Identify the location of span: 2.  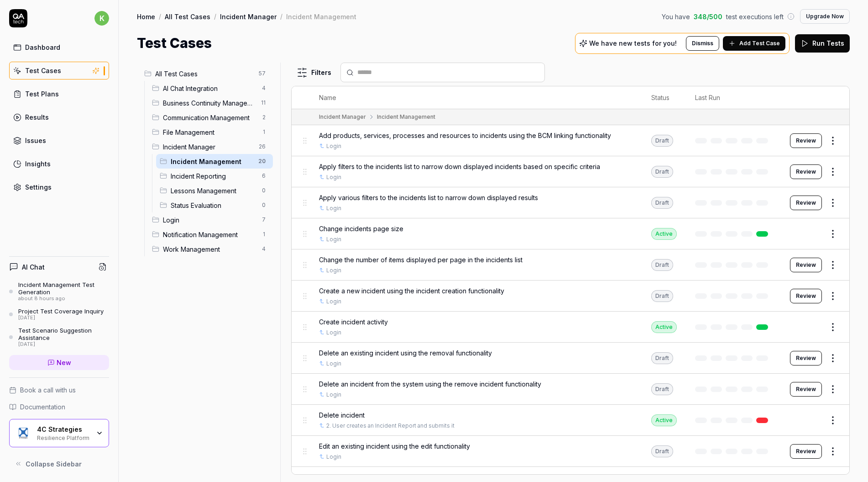
(264, 117).